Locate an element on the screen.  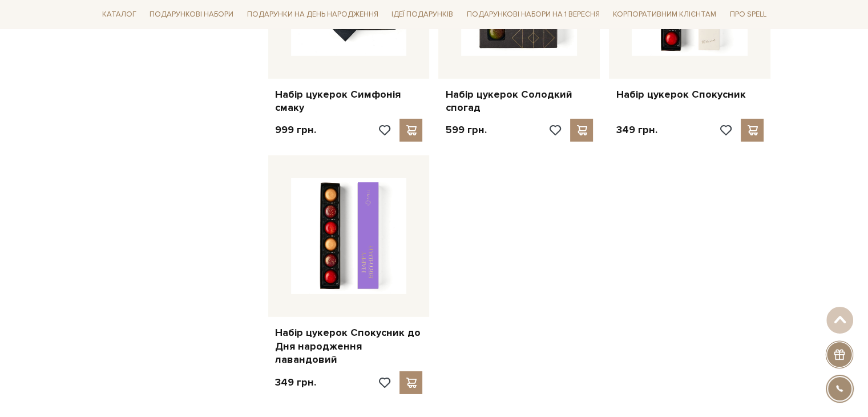
a: Набір цукерок Симфонія смаку is located at coordinates (348, 101).